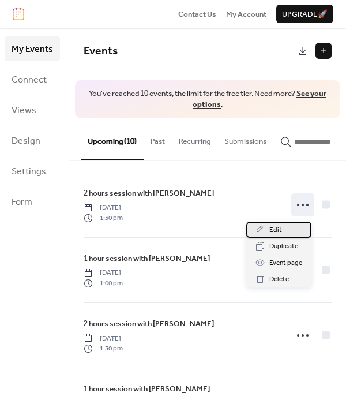  I want to click on span: My Events, so click(32, 49).